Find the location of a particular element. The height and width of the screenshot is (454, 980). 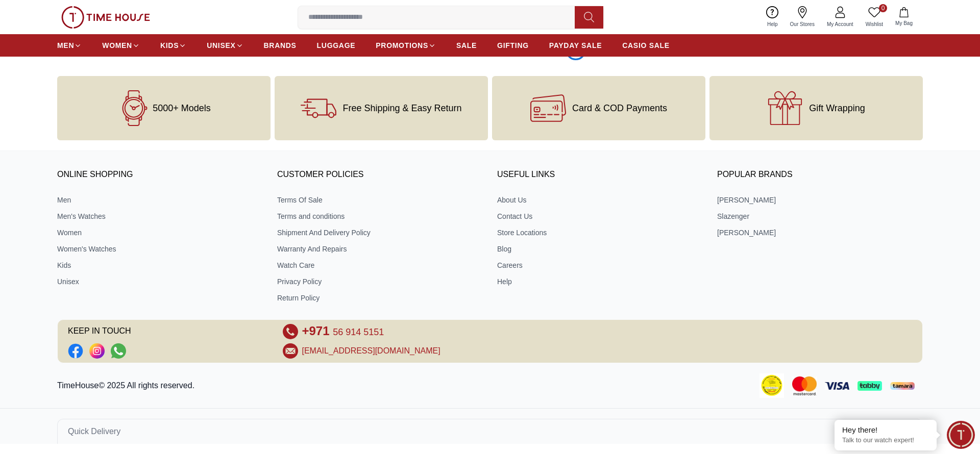

span: Wishlist is located at coordinates (875, 24).